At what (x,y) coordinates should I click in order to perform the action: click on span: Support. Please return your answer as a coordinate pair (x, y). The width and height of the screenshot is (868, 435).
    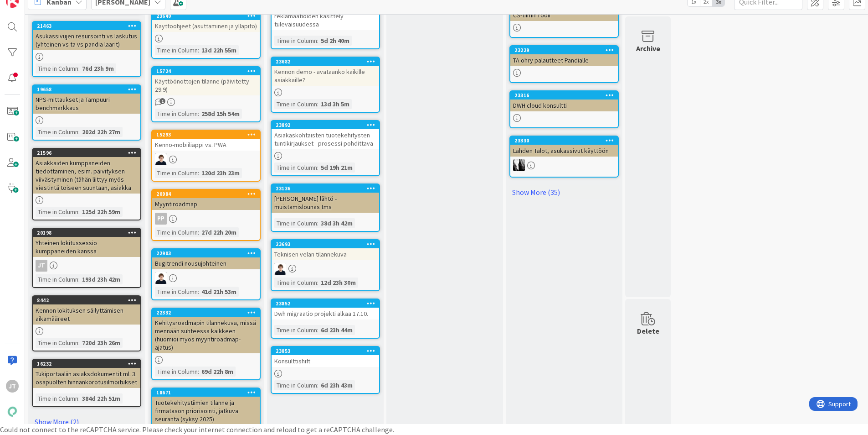
    Looking at the image, I should click on (30, 7).